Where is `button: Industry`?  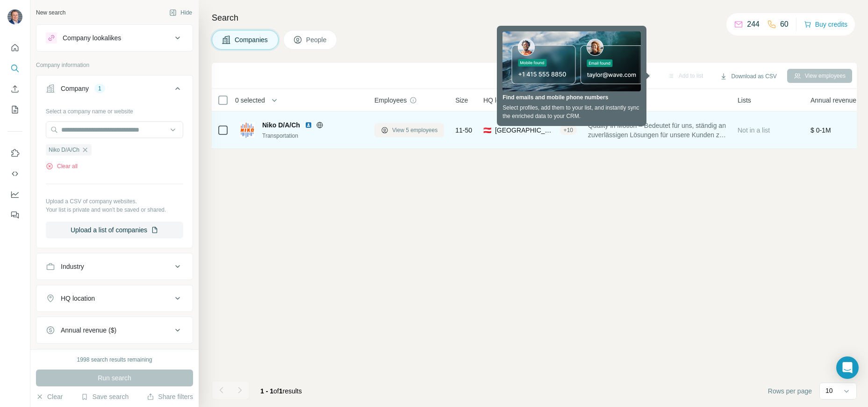 button: Industry is located at coordinates (115, 266).